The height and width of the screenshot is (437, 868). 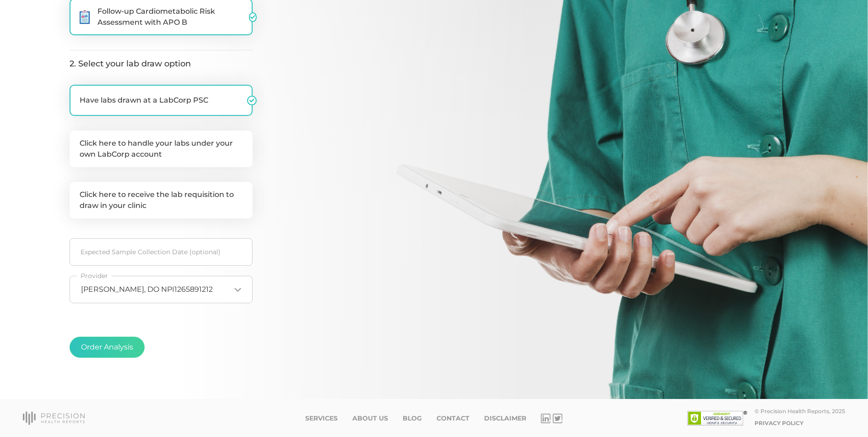 I want to click on div: © Precision Health Reports, 2025, so click(x=800, y=411).